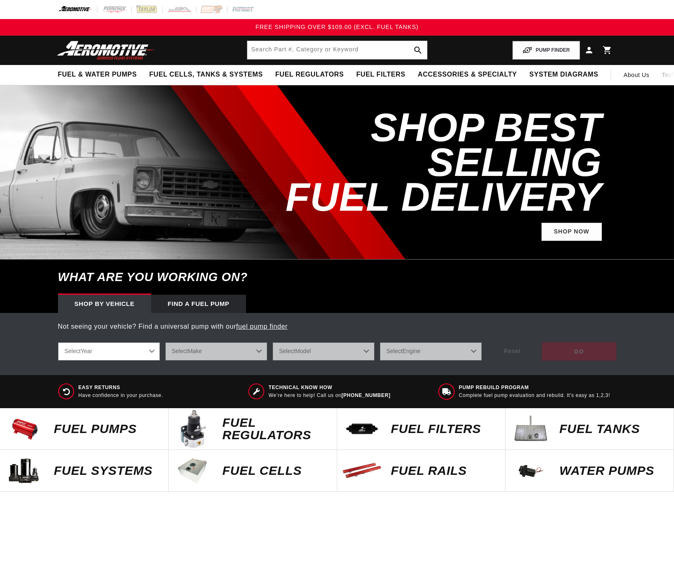 Image resolution: width=674 pixels, height=575 pixels. I want to click on img: Fuel Systems, so click(25, 471).